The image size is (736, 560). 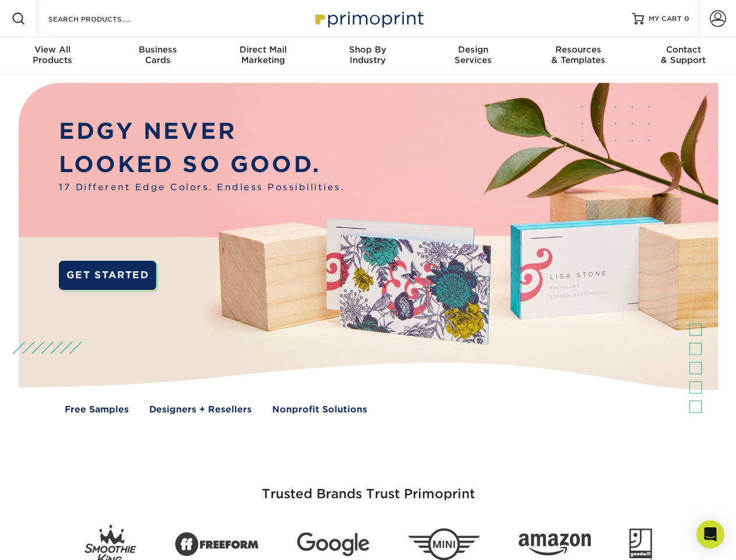 What do you see at coordinates (555, 545) in the screenshot?
I see `img: Amazon` at bounding box center [555, 545].